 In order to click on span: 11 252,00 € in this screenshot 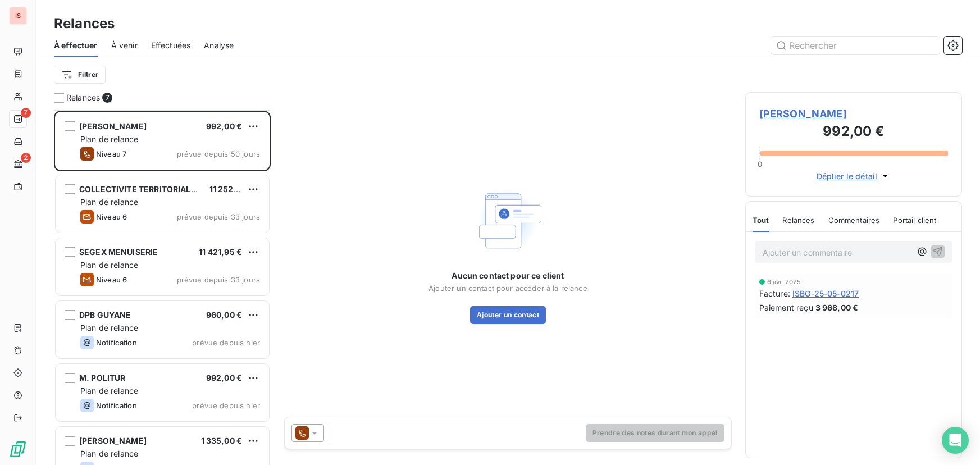, I will do `click(232, 189)`.